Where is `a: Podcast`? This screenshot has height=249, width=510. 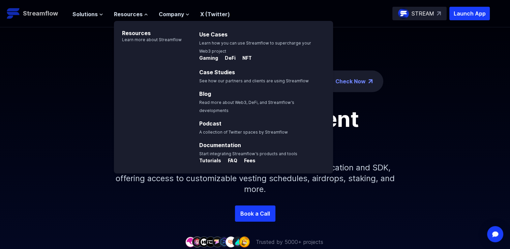
a: Podcast is located at coordinates (210, 123).